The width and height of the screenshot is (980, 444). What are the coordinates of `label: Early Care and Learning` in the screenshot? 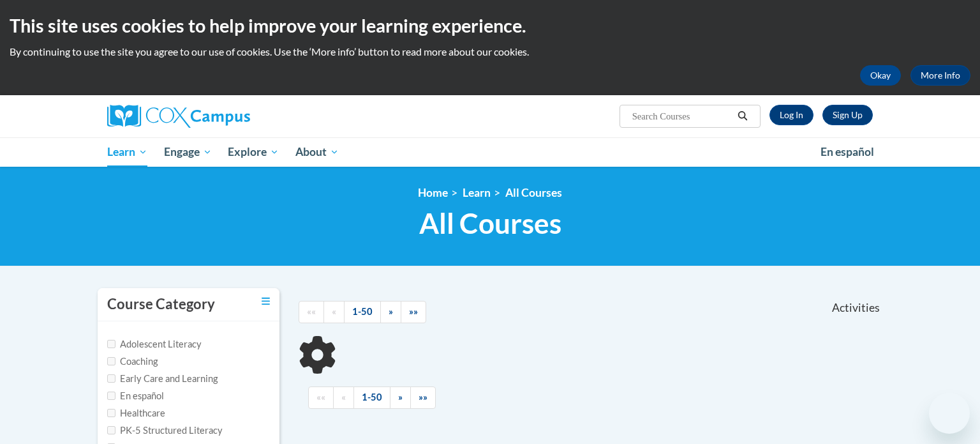 It's located at (162, 379).